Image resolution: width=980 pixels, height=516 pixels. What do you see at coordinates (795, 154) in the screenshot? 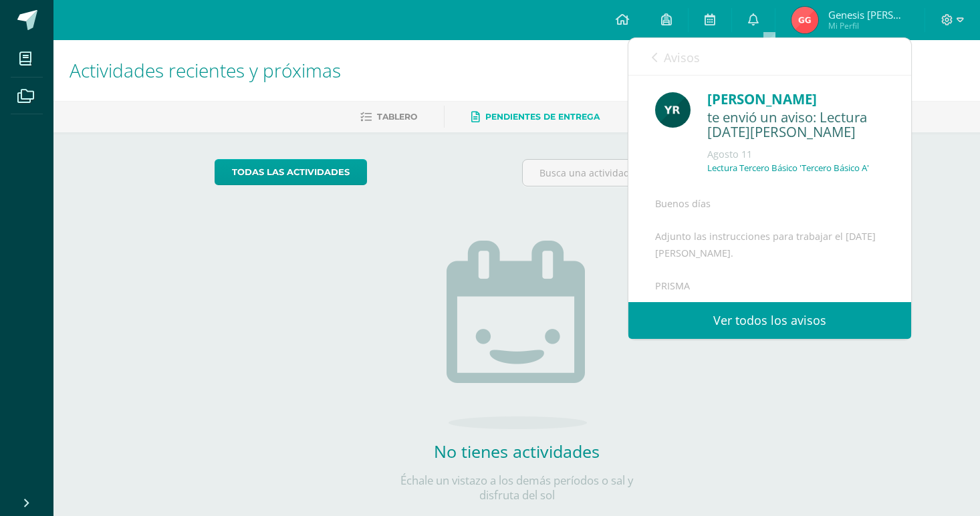
I see `div: Agosto 11` at bounding box center [795, 154].